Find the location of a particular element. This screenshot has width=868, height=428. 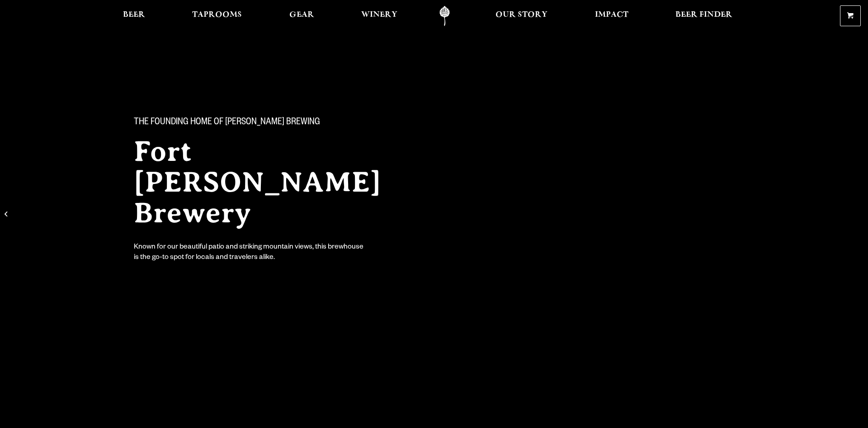

span: Gear is located at coordinates (301, 15).